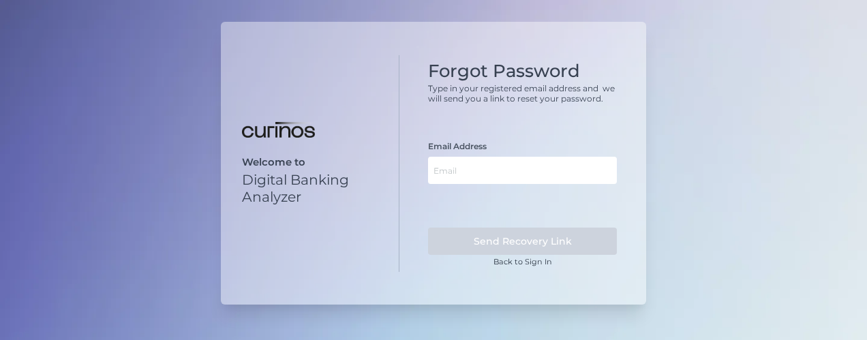  I want to click on p: Welcome to, so click(314, 162).